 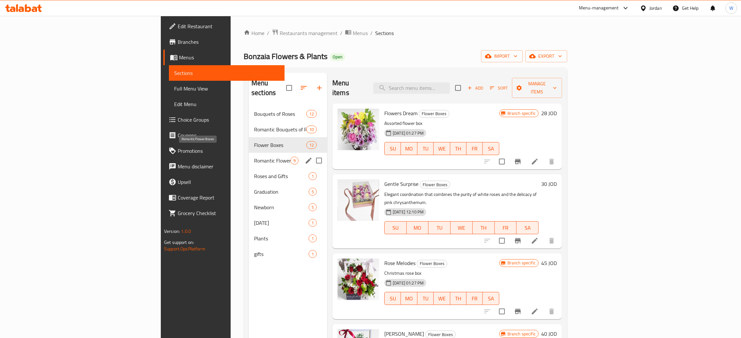 I want to click on span: Restaurants management, so click(x=309, y=33).